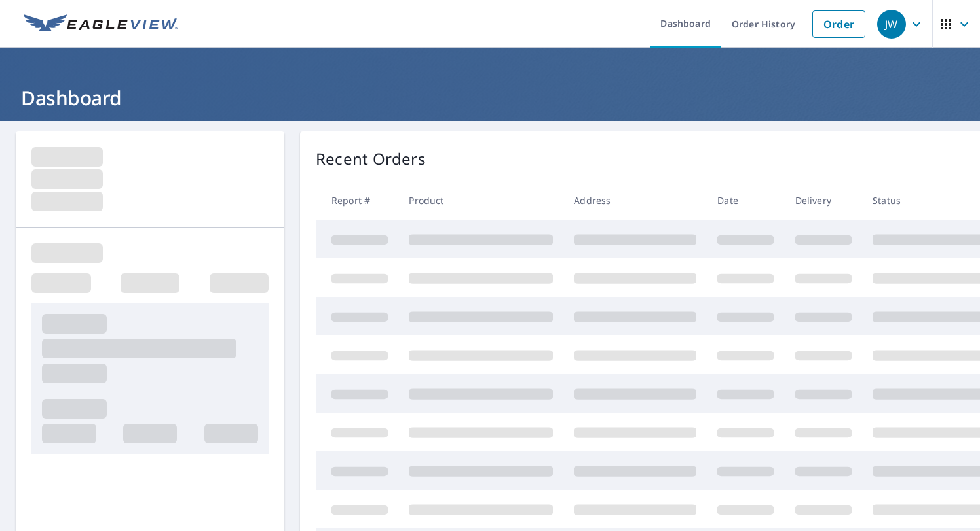  What do you see at coordinates (823, 200) in the screenshot?
I see `th: Delivery` at bounding box center [823, 200].